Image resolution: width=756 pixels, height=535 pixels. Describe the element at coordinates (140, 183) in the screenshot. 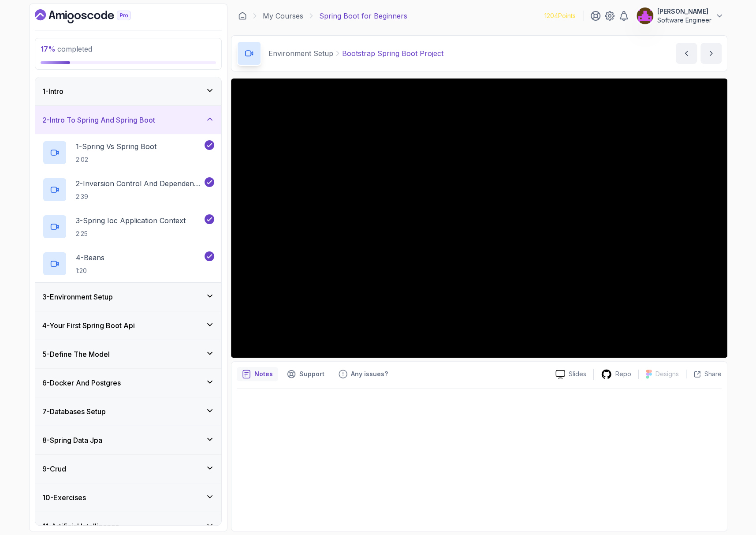

I see `p: 2 - Inversion Control And Dependency Injection` at that location.